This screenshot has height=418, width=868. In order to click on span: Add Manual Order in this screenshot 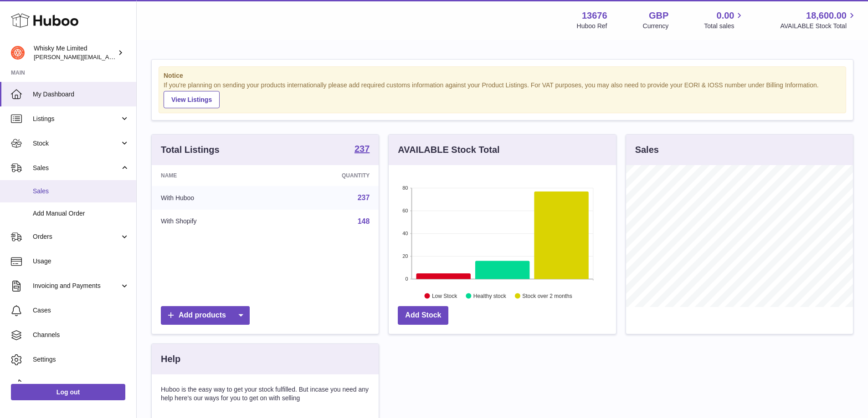, I will do `click(81, 213)`.